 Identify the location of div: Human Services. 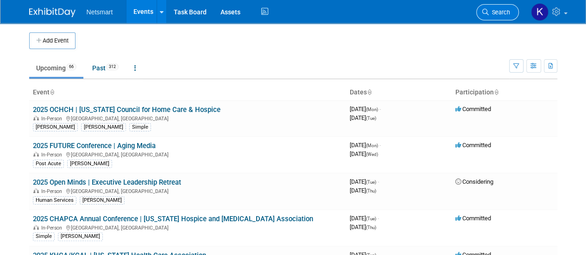
(55, 200).